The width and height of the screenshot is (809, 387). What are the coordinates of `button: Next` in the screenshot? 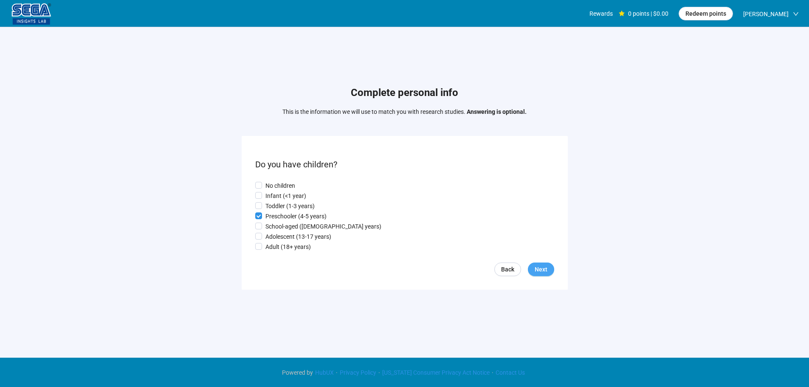 It's located at (541, 269).